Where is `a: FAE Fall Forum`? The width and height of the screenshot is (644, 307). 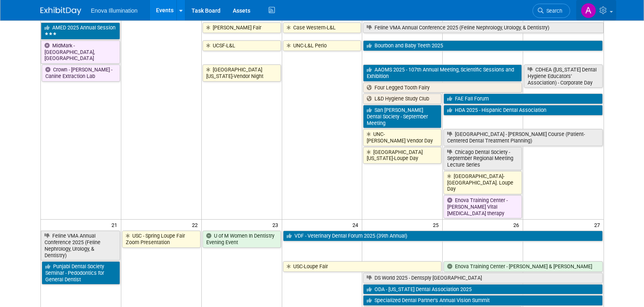
a: FAE Fall Forum is located at coordinates (523, 99).